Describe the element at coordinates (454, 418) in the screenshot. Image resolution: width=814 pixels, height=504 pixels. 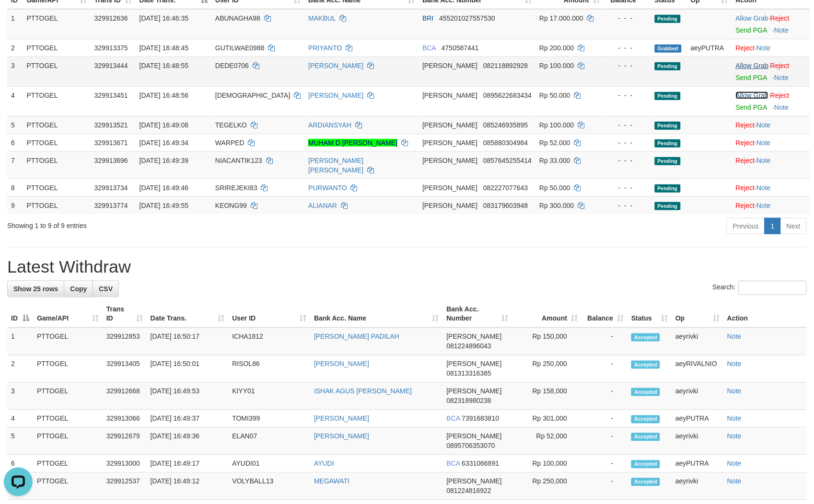
I see `span: BCA` at that location.